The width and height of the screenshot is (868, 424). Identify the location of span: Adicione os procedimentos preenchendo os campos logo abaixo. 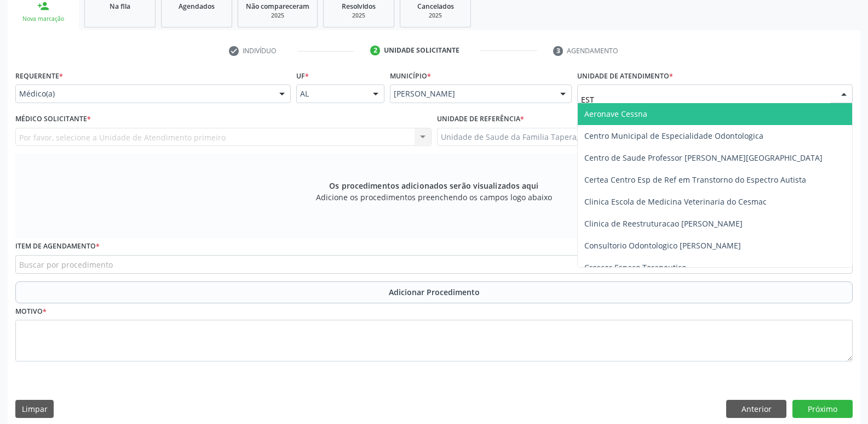
(434, 197).